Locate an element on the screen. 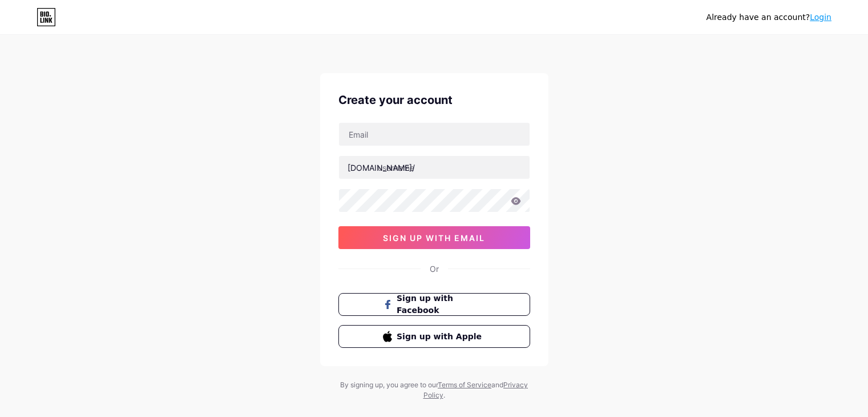 Image resolution: width=868 pixels, height=417 pixels. div: Or is located at coordinates (434, 268).